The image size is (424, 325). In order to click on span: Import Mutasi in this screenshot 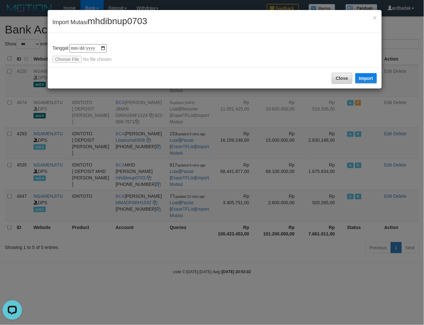, I will do `click(100, 22)`.